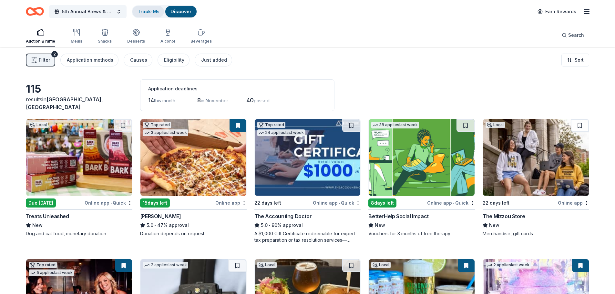 The image size is (615, 294). I want to click on div: 15 days left, so click(155, 203).